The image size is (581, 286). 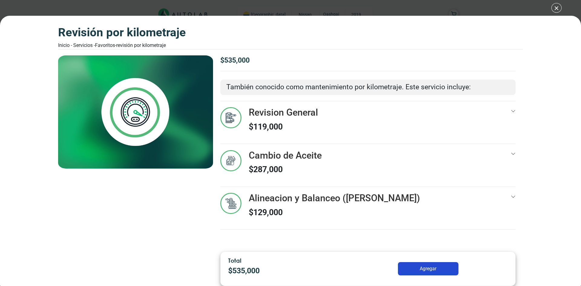 I want to click on img: alineacion_y_balanceo-v3.svg, so click(x=231, y=203).